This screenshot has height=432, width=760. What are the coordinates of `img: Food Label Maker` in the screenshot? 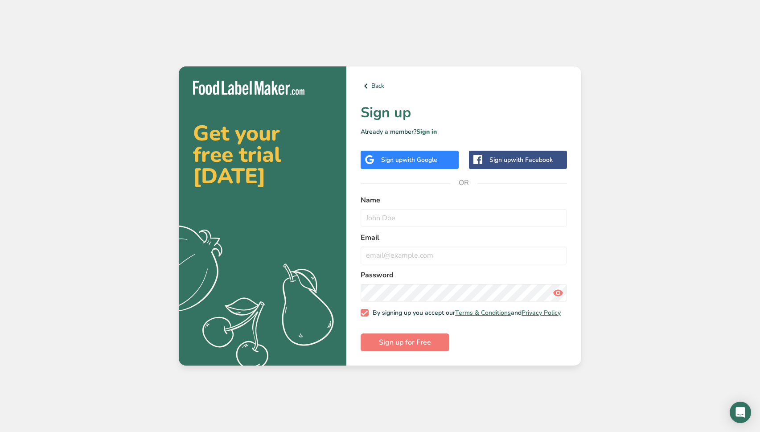 It's located at (249, 88).